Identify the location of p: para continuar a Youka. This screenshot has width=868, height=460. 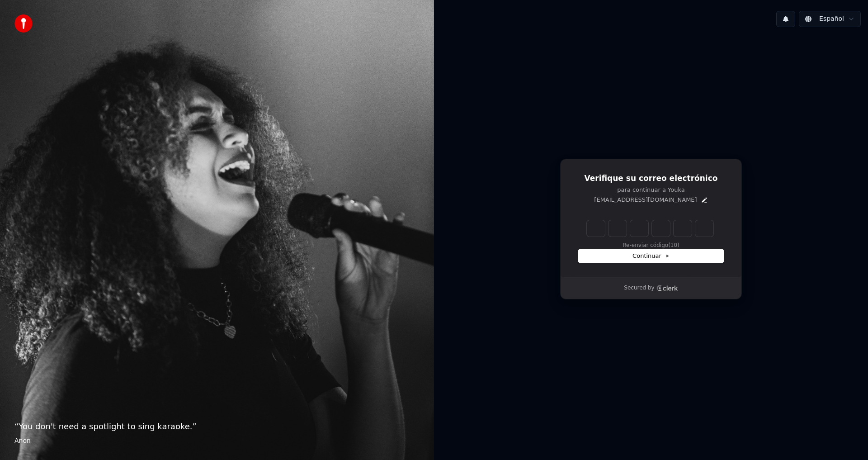
(651, 190).